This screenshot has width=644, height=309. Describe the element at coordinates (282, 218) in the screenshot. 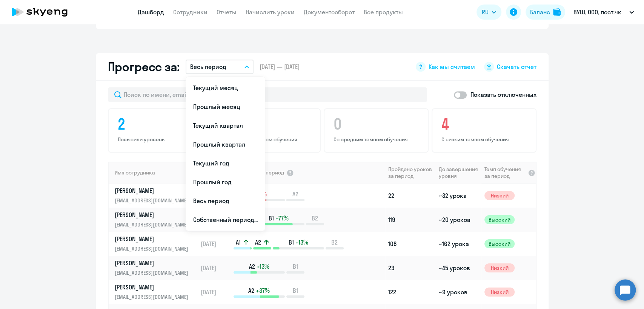

I see `span: +77%` at that location.